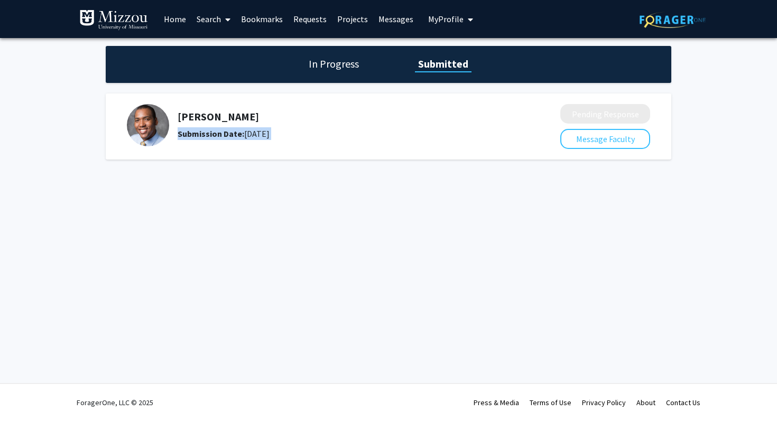  Describe the element at coordinates (211, 134) in the screenshot. I see `b: Submission Date:` at that location.